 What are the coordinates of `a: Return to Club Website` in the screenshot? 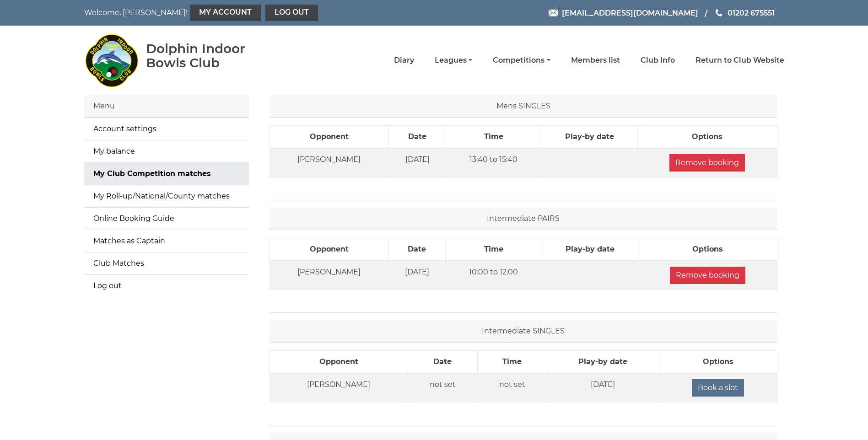 It's located at (740, 61).